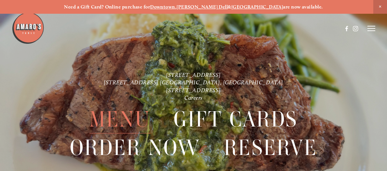 This screenshot has height=171, width=387. I want to click on span: Order Now, so click(135, 147).